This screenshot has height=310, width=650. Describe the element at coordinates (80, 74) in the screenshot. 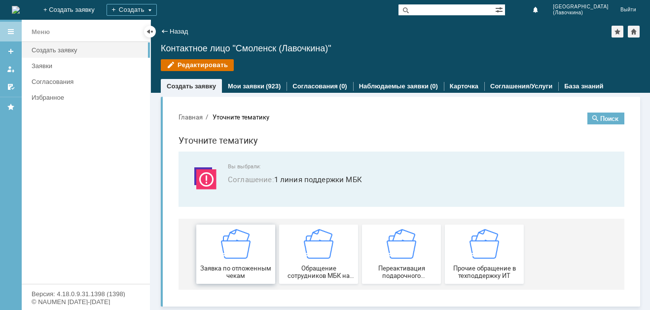

I see `span: Соглашение :` at that location.